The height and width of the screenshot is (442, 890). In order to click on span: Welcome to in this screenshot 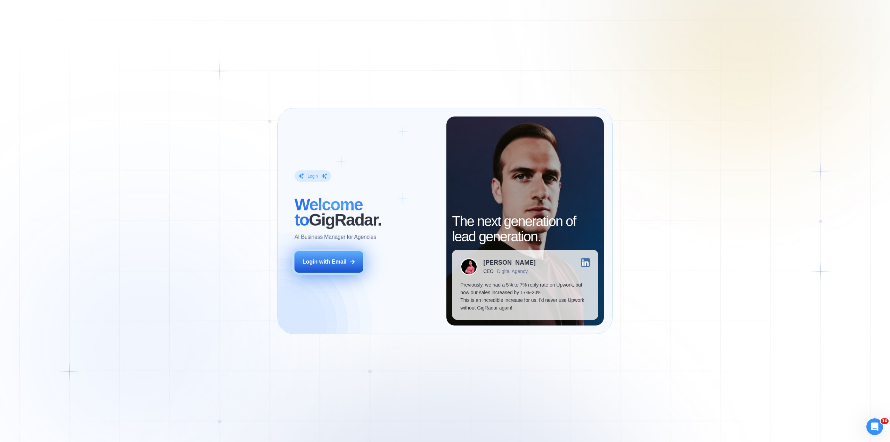, I will do `click(329, 212)`.